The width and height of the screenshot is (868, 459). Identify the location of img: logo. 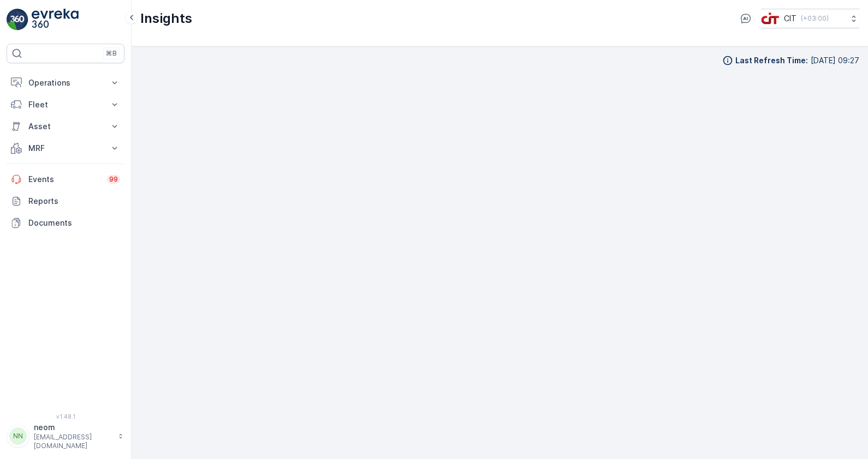
(17, 19).